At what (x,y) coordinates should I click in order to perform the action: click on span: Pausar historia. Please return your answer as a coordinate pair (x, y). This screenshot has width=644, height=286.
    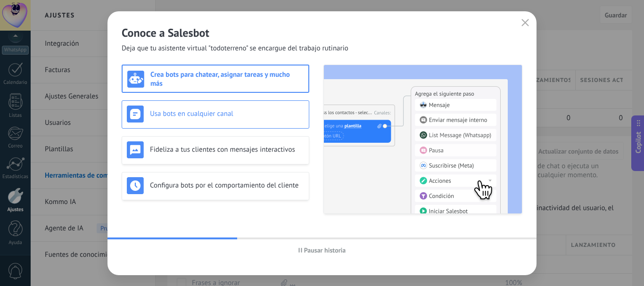
    Looking at the image, I should click on (325, 250).